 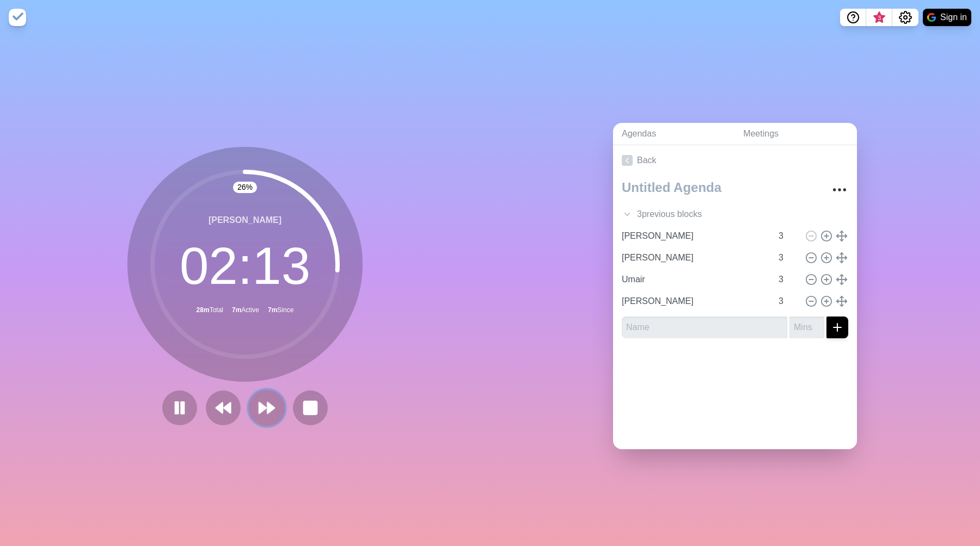 I want to click on a: Meetings, so click(x=795, y=134).